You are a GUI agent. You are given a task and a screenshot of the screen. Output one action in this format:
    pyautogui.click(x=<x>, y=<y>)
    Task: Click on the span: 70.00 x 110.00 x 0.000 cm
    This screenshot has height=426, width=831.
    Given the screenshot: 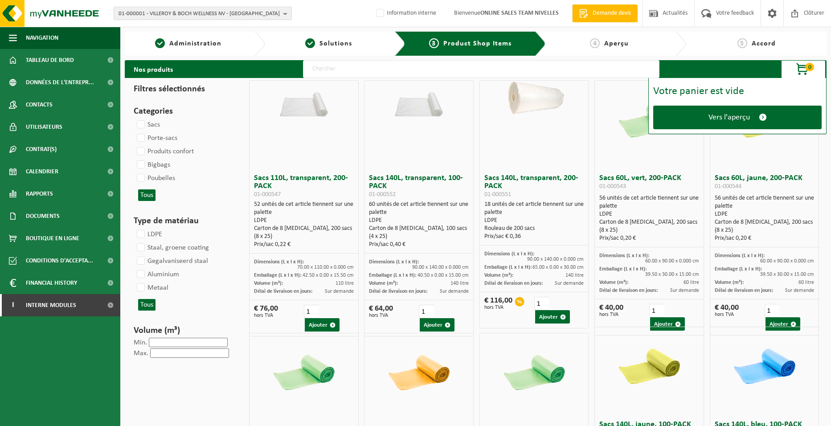 What is the action you would take?
    pyautogui.click(x=325, y=267)
    